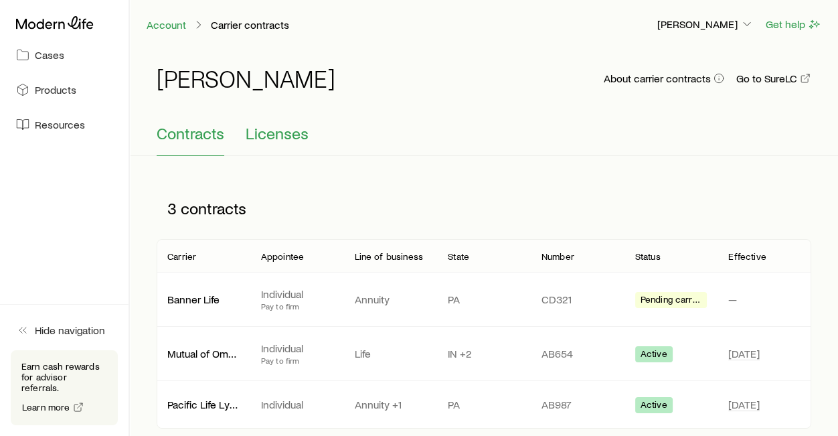  What do you see at coordinates (204, 404) in the screenshot?
I see `p: Pacific Life Lynchburg` at bounding box center [204, 404].